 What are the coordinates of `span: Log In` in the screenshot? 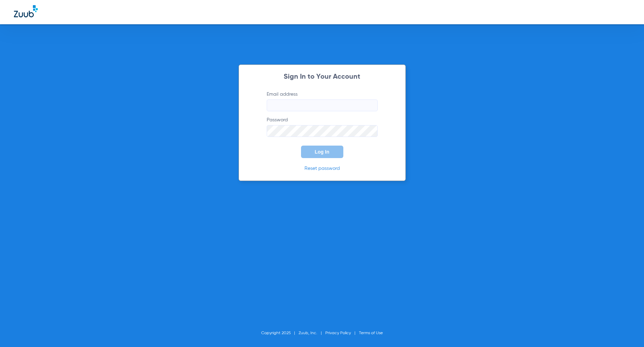 It's located at (322, 152).